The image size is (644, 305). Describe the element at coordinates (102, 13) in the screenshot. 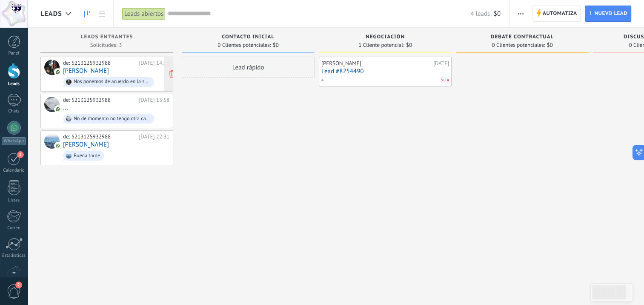

I see `a: Lista` at that location.